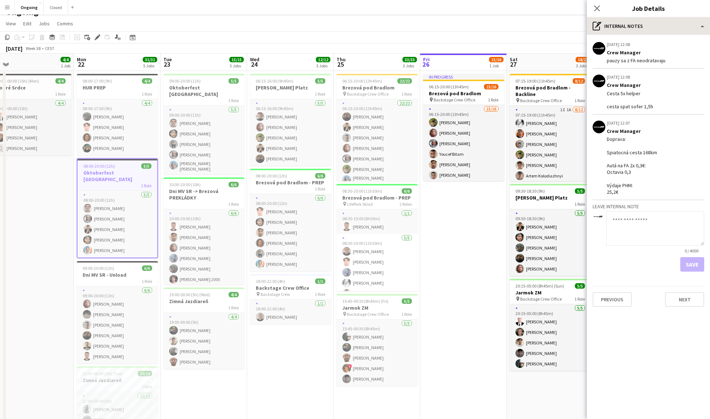 Image resolution: width=710 pixels, height=419 pixels. Describe the element at coordinates (270, 281) in the screenshot. I see `span: 18:00-22:00 (4h)` at that location.